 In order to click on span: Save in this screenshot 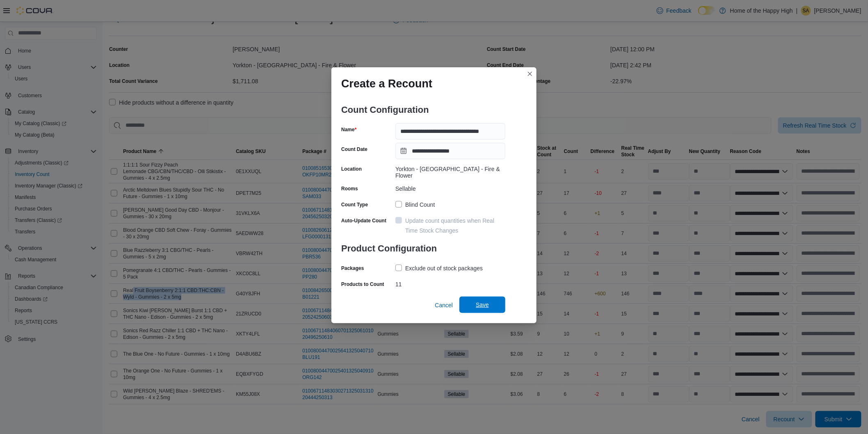, I will do `click(482, 305)`.